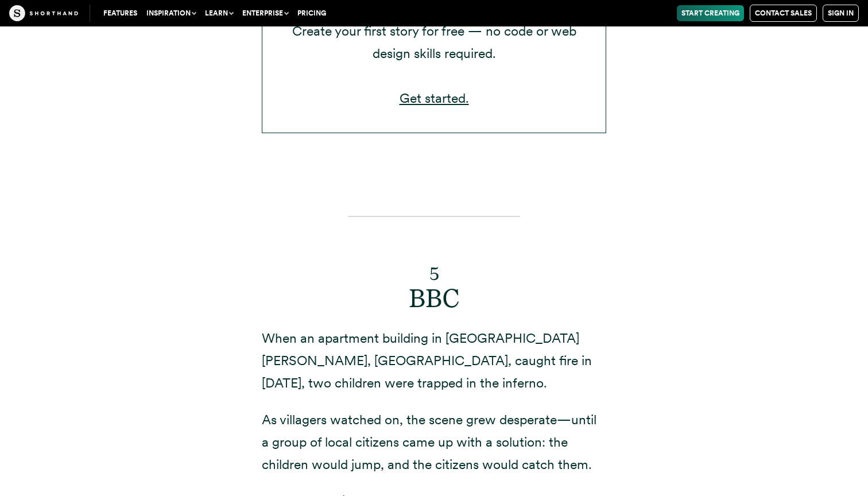 This screenshot has height=496, width=868. What do you see at coordinates (434, 281) in the screenshot?
I see `h2: BBC` at bounding box center [434, 281].